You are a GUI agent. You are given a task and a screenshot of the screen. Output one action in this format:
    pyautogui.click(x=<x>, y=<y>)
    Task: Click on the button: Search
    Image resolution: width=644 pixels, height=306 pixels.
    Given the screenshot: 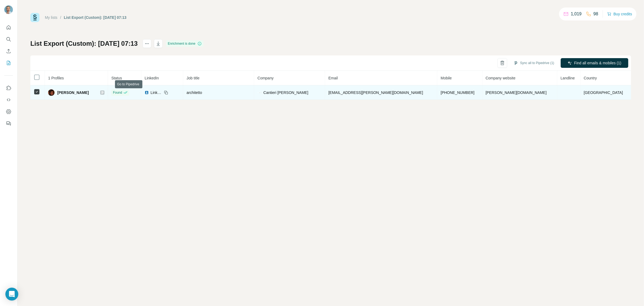 What is the action you would take?
    pyautogui.click(x=9, y=39)
    